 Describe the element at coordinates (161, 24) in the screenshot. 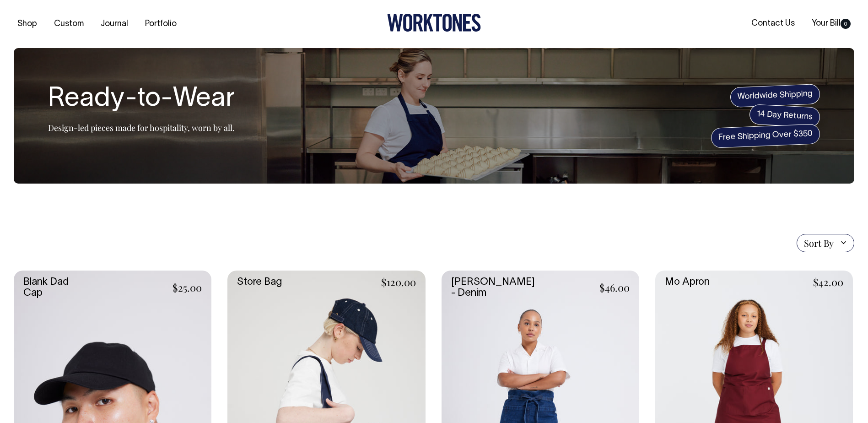

I see `a: Portfolio` at that location.